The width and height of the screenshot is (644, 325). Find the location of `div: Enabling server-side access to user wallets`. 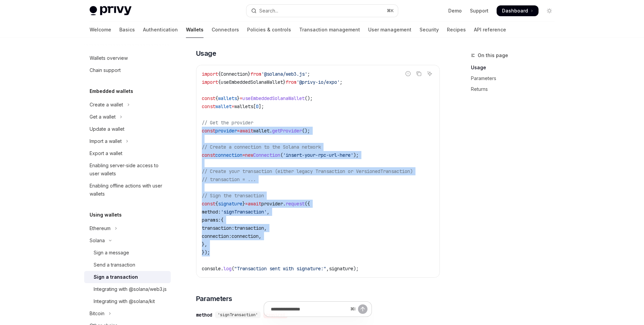

div: Enabling server-side access to user wallets is located at coordinates (128, 170).